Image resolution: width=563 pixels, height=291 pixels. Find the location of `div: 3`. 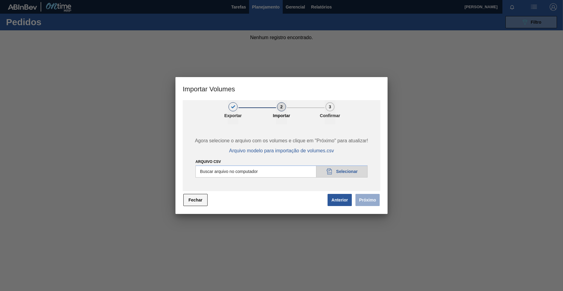

div: 3 is located at coordinates (330, 107).